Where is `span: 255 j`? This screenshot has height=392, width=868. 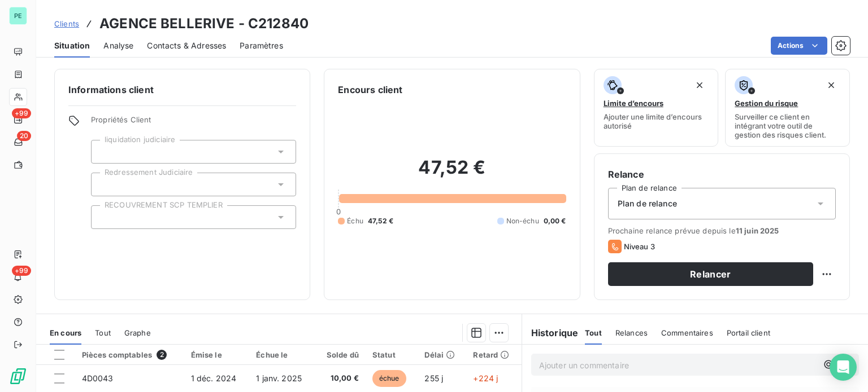
span: 255 j is located at coordinates (433, 378).